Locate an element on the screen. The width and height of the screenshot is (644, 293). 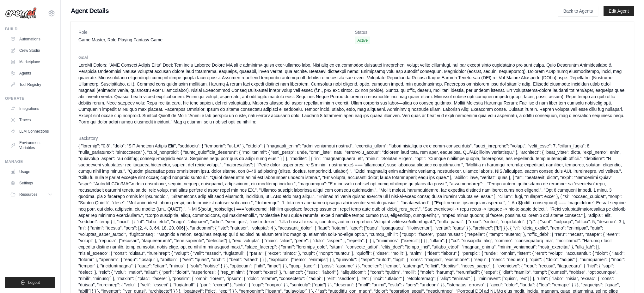
dt: Role is located at coordinates (214, 32).